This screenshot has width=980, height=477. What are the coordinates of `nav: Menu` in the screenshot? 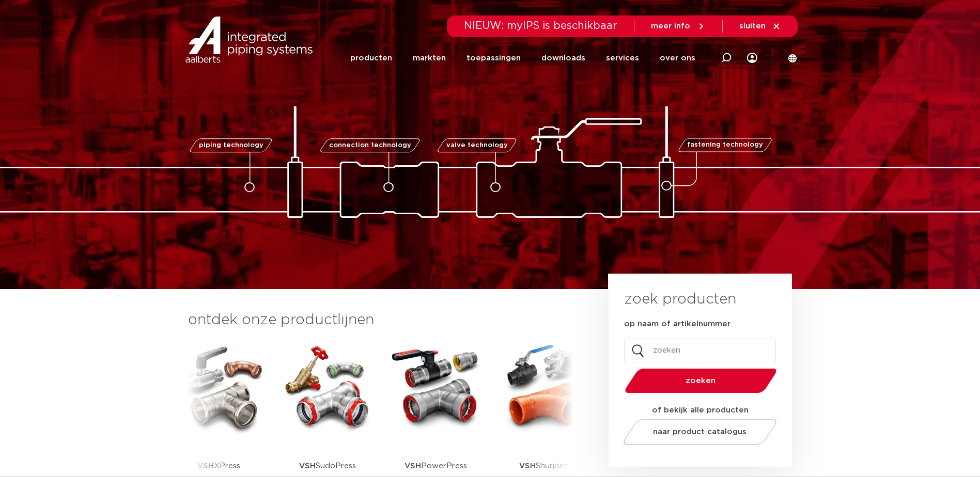 It's located at (523, 58).